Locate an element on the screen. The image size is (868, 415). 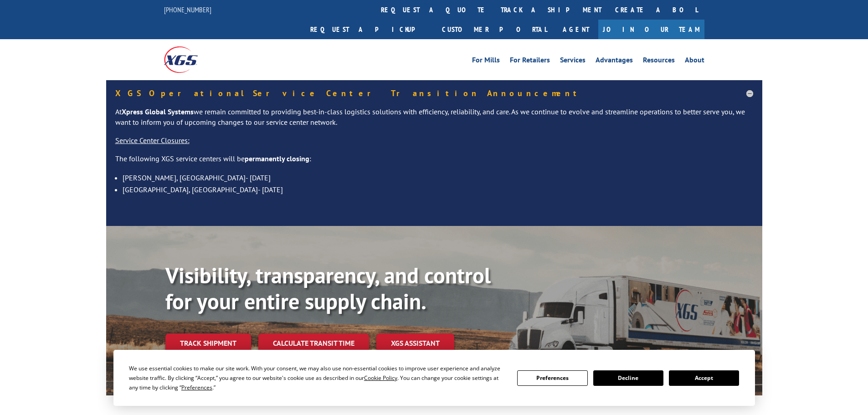
p: The following XGS service centers will be : is located at coordinates (434, 162).